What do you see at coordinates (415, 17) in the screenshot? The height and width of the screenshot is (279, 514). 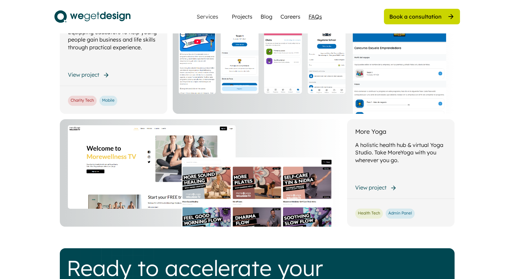 I see `div: Book a consultation` at bounding box center [415, 17].